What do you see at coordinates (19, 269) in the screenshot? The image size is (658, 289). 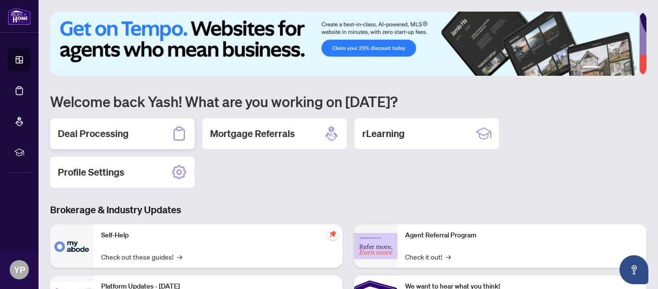 I see `span: YP` at bounding box center [19, 269].